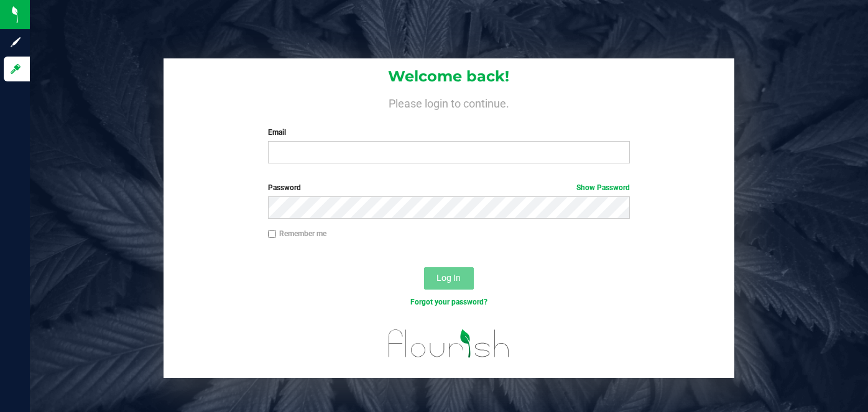 This screenshot has width=868, height=412. Describe the element at coordinates (284, 187) in the screenshot. I see `span: Password` at that location.